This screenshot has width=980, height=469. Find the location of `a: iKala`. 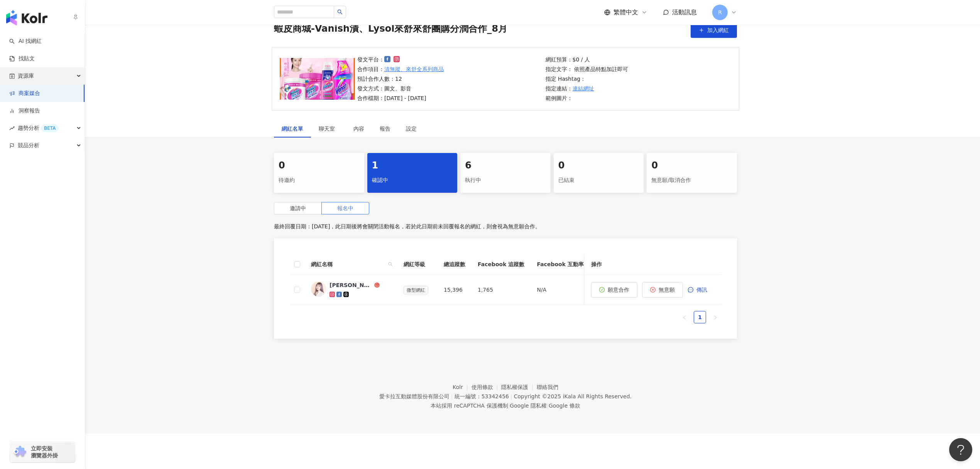

a: iKala is located at coordinates (570, 396).